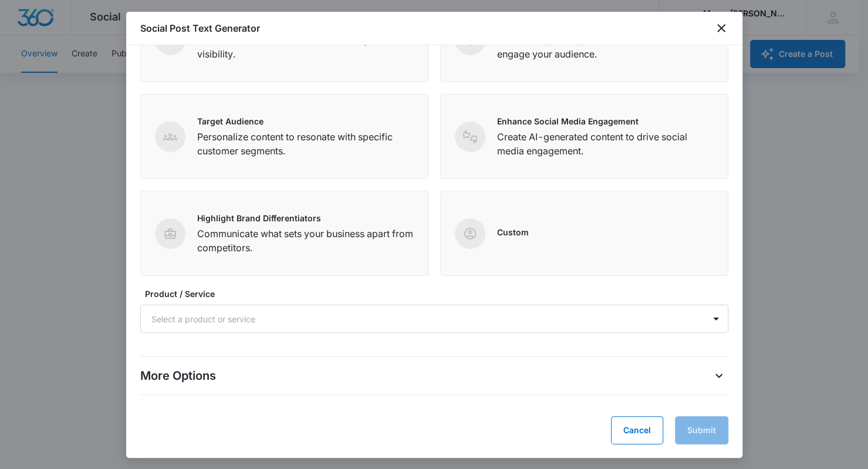  I want to click on p: Highlight Brand Differentiators, so click(305, 218).